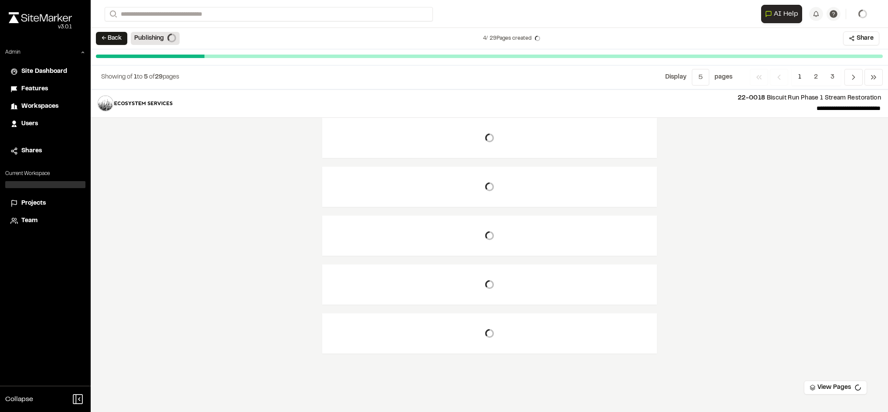  Describe the element at coordinates (34, 89) in the screenshot. I see `span: Features` at that location.